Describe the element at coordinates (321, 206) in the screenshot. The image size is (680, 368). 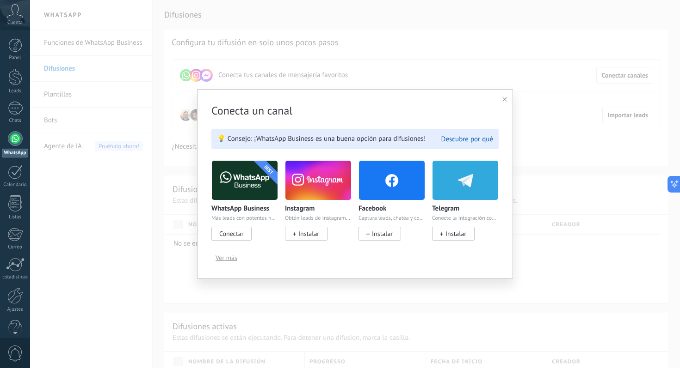
I see `div: Instagram` at that location.